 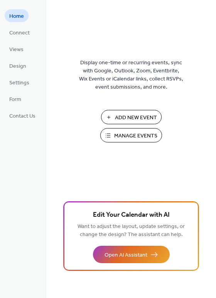 What do you see at coordinates (17, 15) in the screenshot?
I see `a: Home` at bounding box center [17, 15].